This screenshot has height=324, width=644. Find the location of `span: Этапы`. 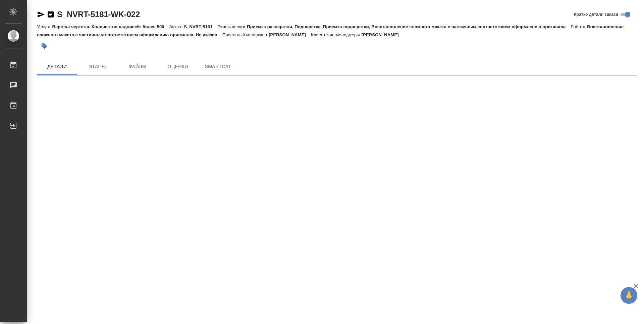

span: Этапы is located at coordinates (97, 67).